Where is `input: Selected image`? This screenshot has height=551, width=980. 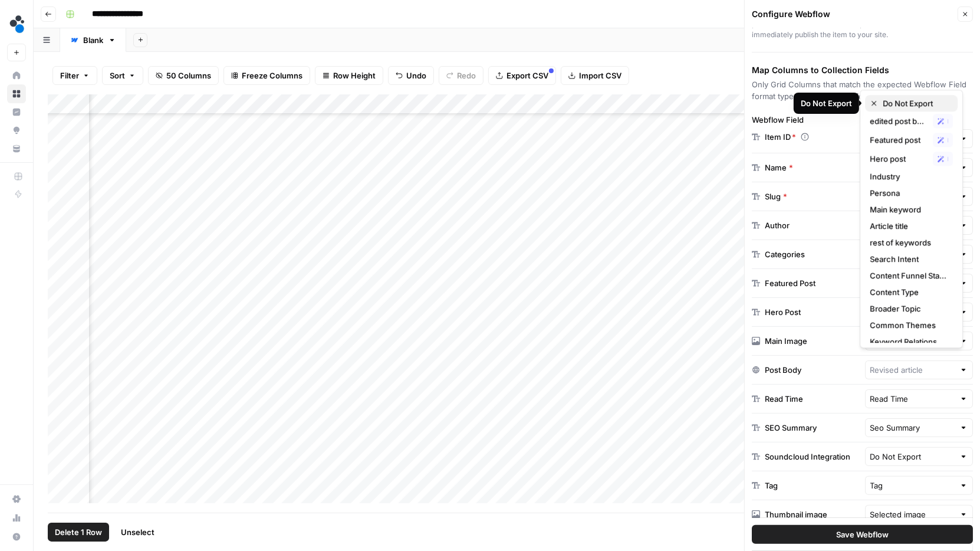 input: Selected image is located at coordinates (913, 515).